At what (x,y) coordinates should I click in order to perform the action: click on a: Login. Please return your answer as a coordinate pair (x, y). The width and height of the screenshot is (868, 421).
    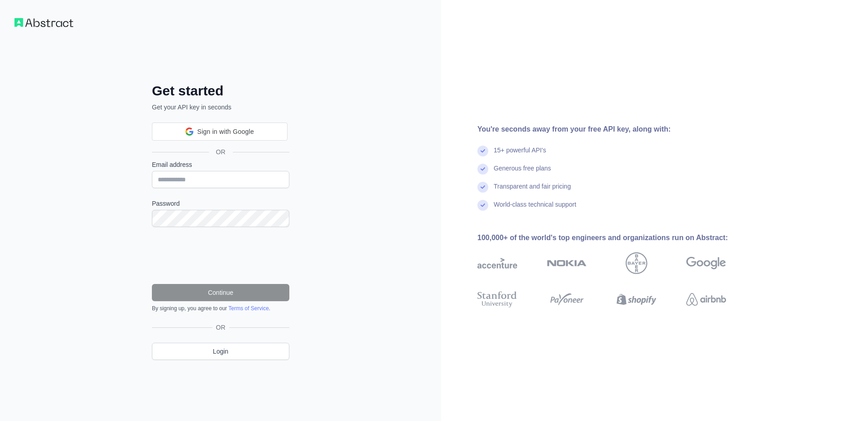
    Looking at the image, I should click on (221, 351).